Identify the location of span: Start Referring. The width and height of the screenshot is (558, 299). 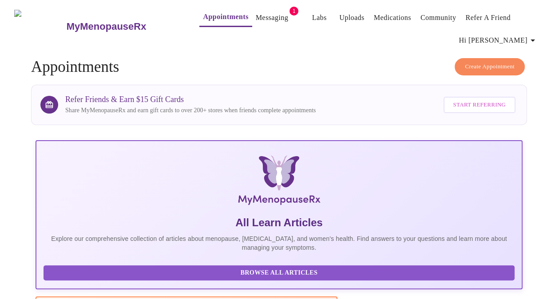
(480, 105).